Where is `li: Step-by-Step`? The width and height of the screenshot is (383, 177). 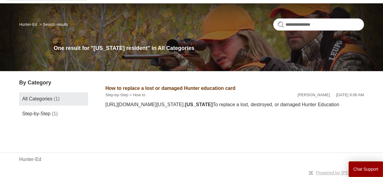 li: Step-by-Step is located at coordinates (117, 95).